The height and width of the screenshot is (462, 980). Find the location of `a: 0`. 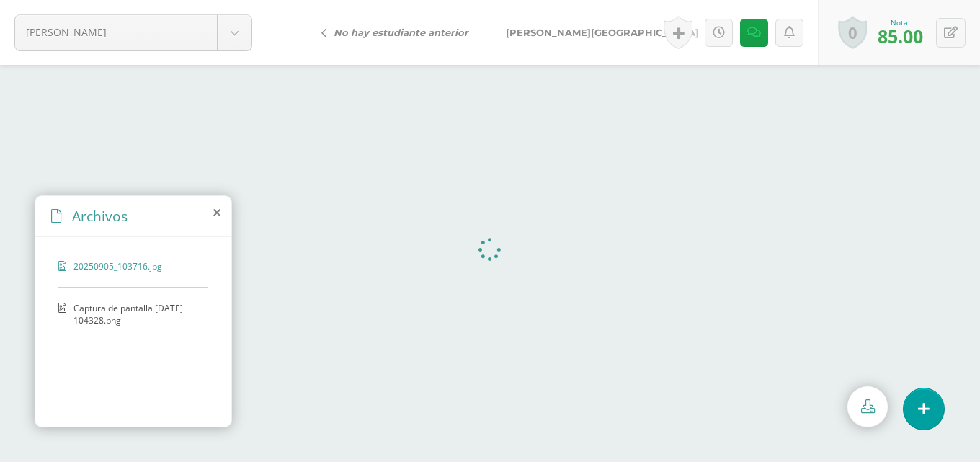

a: 0 is located at coordinates (853, 32).